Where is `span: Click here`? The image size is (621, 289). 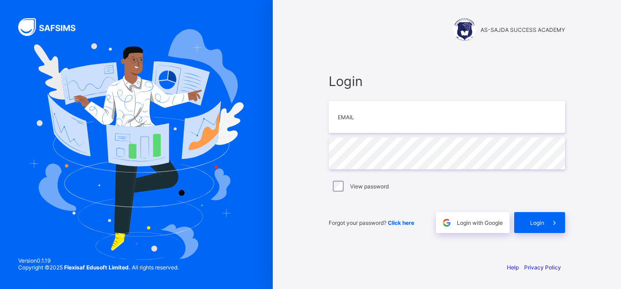 span: Click here is located at coordinates (401, 222).